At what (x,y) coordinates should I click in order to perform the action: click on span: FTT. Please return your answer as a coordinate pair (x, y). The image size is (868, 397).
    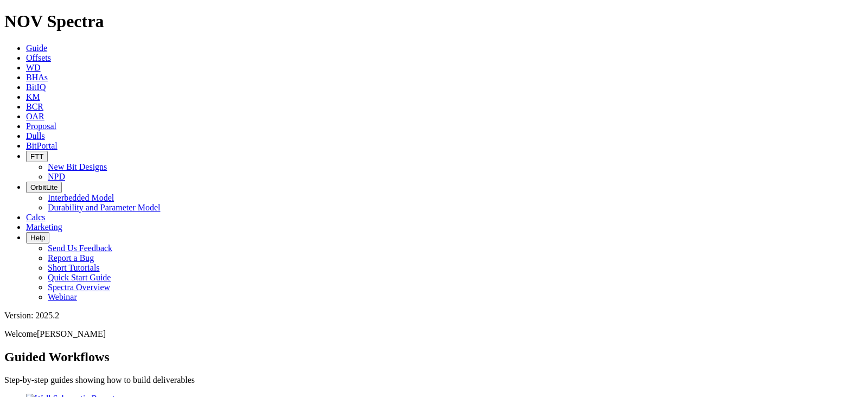
    Looking at the image, I should click on (37, 156).